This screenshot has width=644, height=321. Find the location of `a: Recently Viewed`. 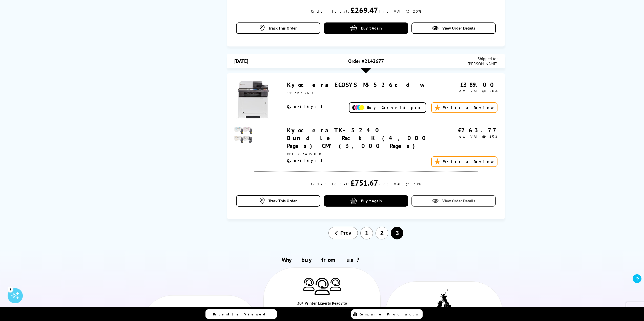

a: Recently Viewed is located at coordinates (241, 314).